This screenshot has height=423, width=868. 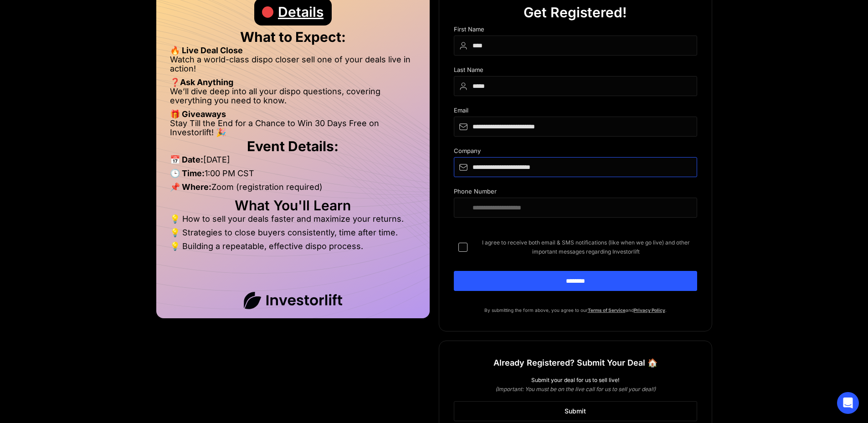 What do you see at coordinates (575, 71) in the screenshot?
I see `div: Last Name` at bounding box center [575, 71].